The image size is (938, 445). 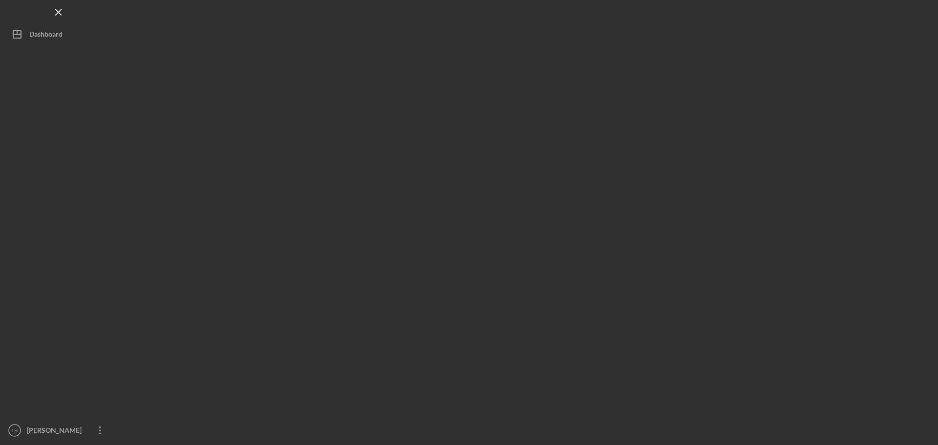 I want to click on button: Dashboard, so click(x=59, y=34).